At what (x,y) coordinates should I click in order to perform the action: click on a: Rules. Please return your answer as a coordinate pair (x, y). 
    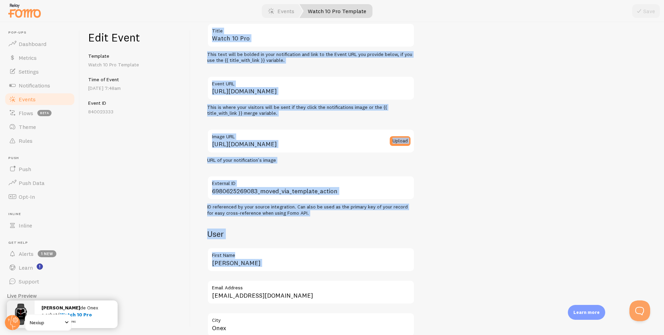
    Looking at the image, I should click on (40, 141).